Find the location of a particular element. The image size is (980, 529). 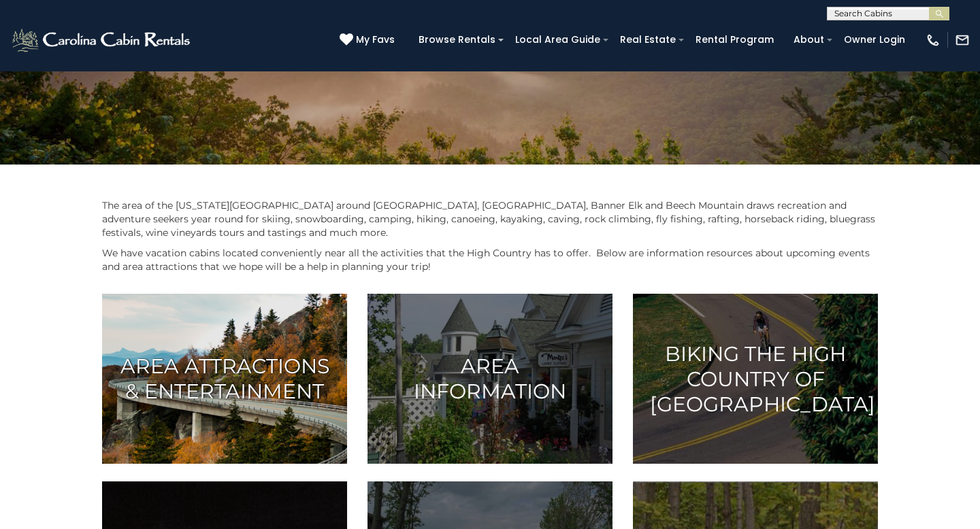

h3: Area Attractions & Entertainment is located at coordinates (225, 379).